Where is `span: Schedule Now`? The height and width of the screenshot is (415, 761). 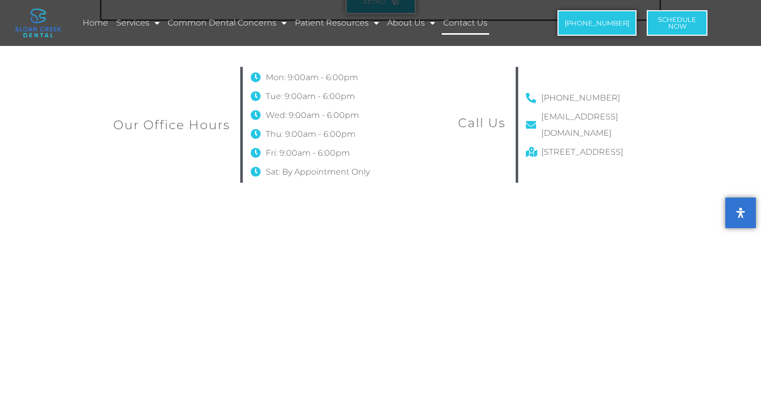
span: Schedule Now is located at coordinates (677, 23).